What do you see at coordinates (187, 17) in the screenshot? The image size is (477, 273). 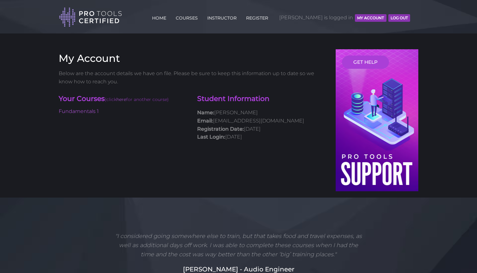 I see `a: COURSES` at bounding box center [187, 17].